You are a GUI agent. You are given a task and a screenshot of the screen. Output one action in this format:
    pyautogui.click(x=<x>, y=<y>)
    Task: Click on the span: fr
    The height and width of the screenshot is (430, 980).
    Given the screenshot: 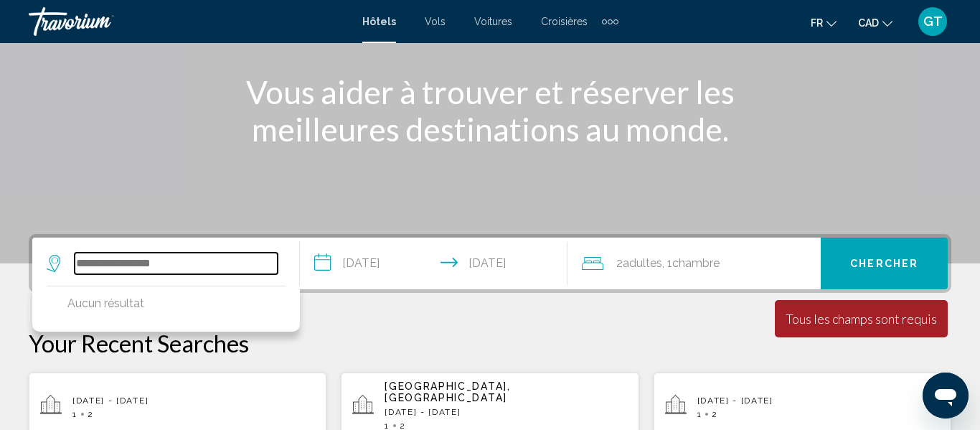 What is the action you would take?
    pyautogui.click(x=817, y=23)
    